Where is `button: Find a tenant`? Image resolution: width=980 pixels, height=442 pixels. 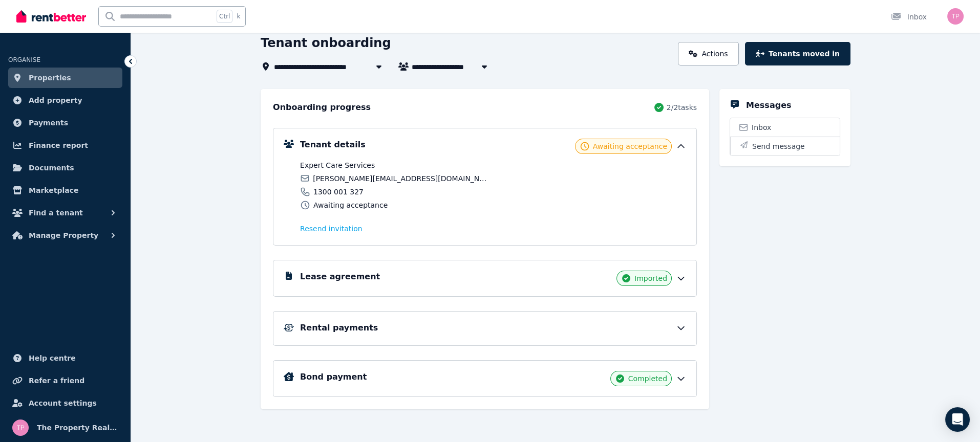
button: Find a tenant is located at coordinates (65, 213).